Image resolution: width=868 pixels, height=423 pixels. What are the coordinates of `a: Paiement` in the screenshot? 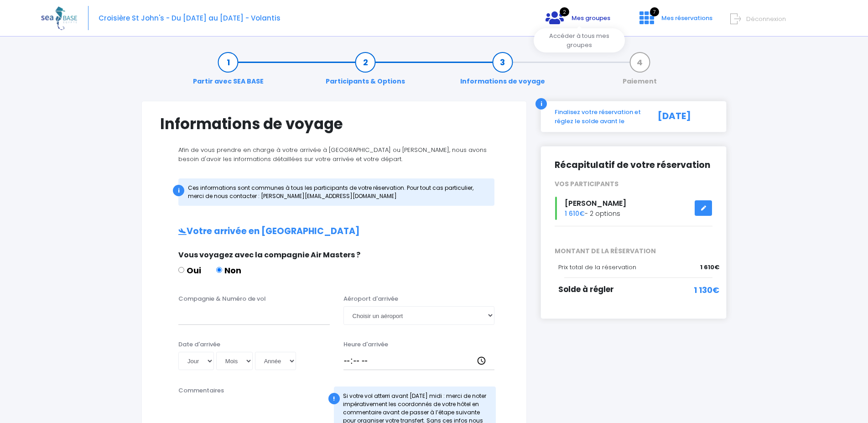 It's located at (639, 72).